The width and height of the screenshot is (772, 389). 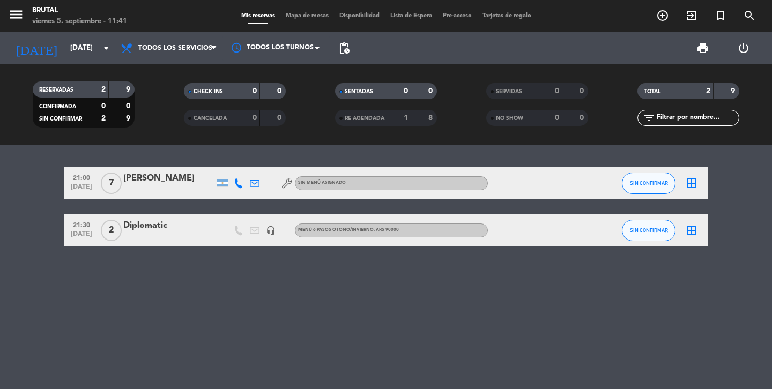 I want to click on input: Filtrar por nombre..., so click(x=697, y=118).